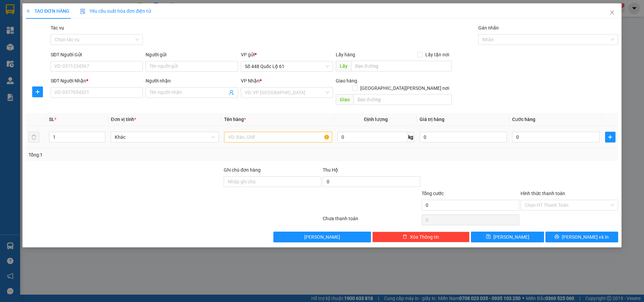  Describe the element at coordinates (278, 137) in the screenshot. I see `input: VD: Bàn, Ghế` at that location.